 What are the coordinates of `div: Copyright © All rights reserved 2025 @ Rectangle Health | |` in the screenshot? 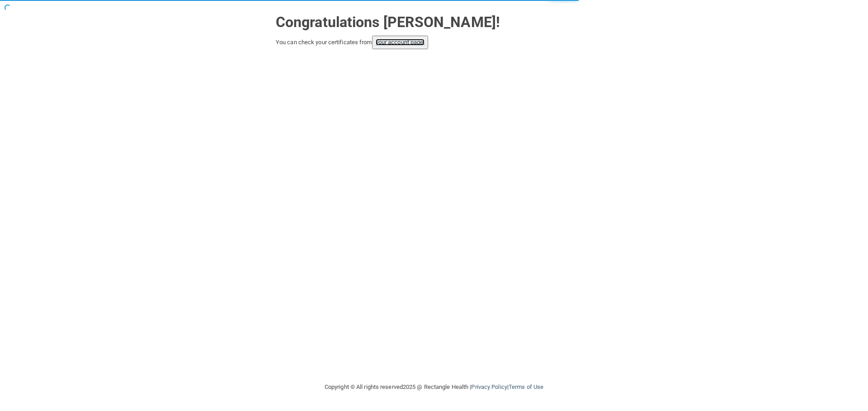 It's located at (434, 387).